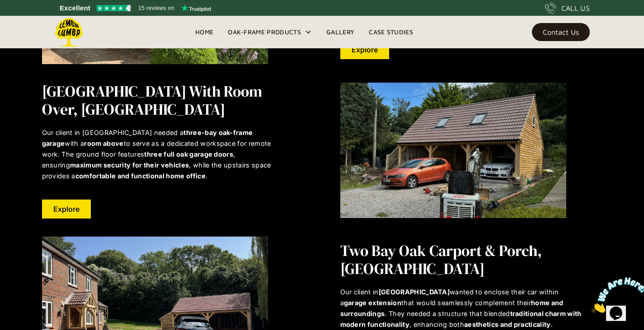  What do you see at coordinates (28, 21) in the screenshot?
I see `div: CloseChat attention grabber` at bounding box center [28, 21].